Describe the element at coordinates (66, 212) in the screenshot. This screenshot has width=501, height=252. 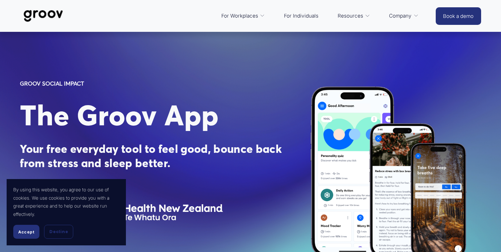
I see `section: Cookie banner` at that location.